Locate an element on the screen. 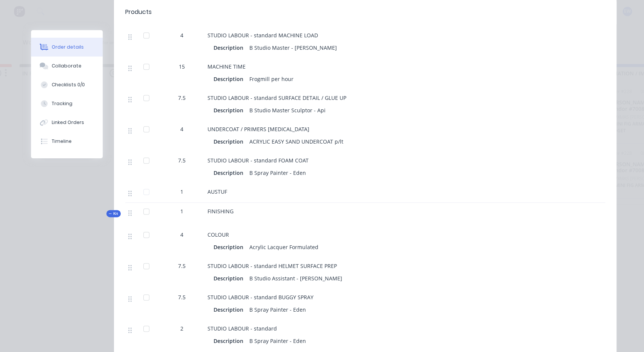 Image resolution: width=644 pixels, height=352 pixels. div: Acrylic Lacquer Formulated is located at coordinates (284, 247).